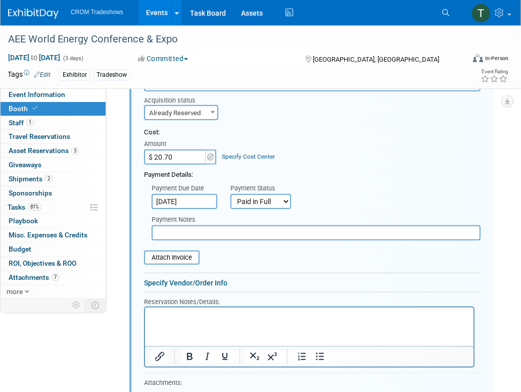 This screenshot has width=521, height=392. What do you see at coordinates (53, 207) in the screenshot?
I see `a: Tasks81%` at bounding box center [53, 207].